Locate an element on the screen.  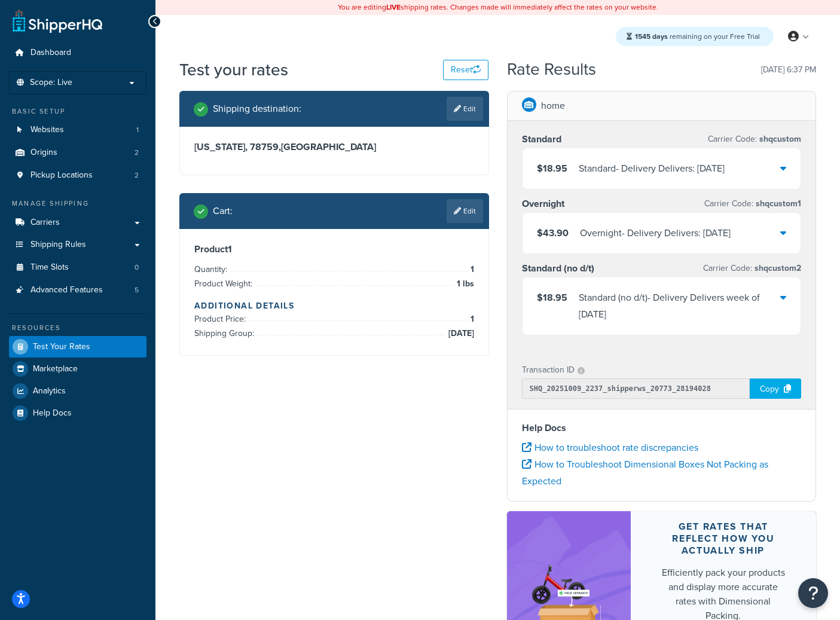
li: Dashboard is located at coordinates (77, 52).